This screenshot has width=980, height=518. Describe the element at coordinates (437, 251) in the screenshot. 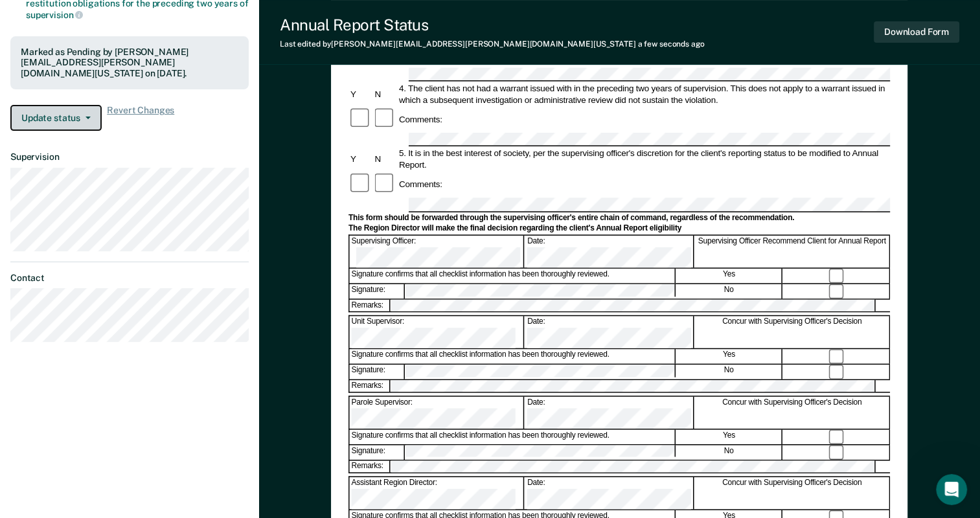

I see `div: Supervising Officer:` at that location.